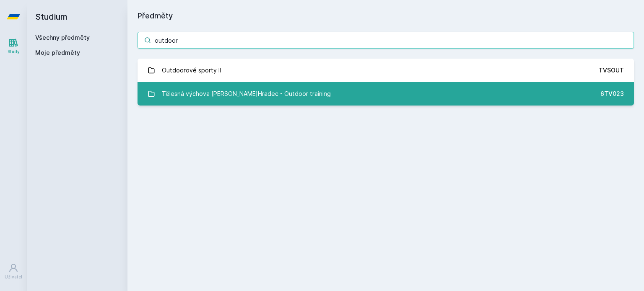  Describe the element at coordinates (13, 271) in the screenshot. I see `a: Uživatel` at that location.